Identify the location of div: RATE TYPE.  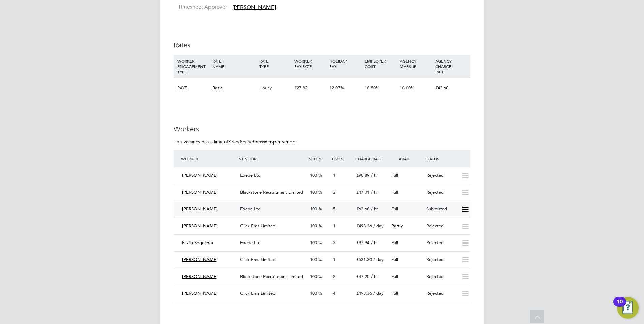
(275, 64).